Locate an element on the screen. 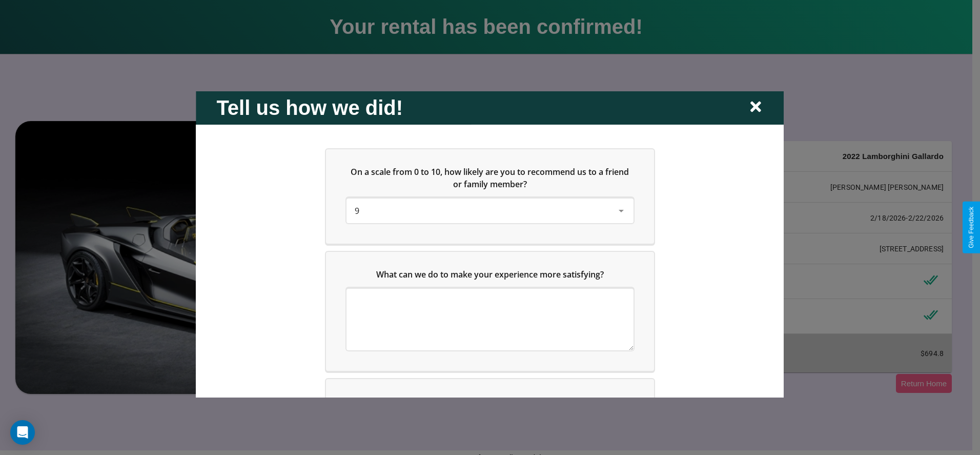  span: What can we do to make your experience more satisfying? is located at coordinates (490, 274).